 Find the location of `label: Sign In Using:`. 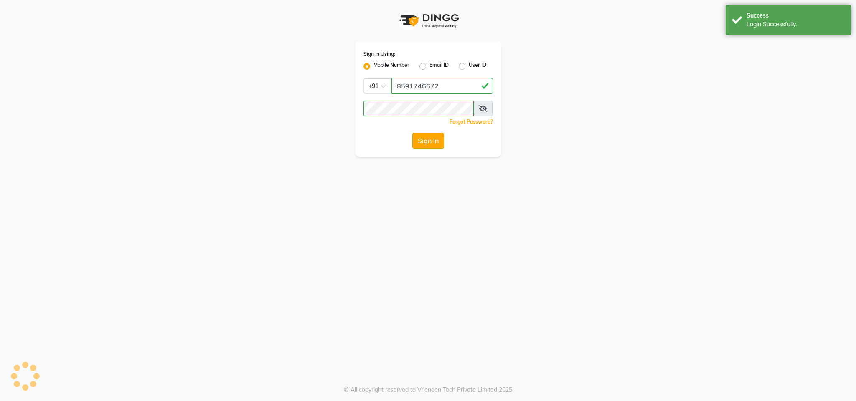

label: Sign In Using: is located at coordinates (379, 54).